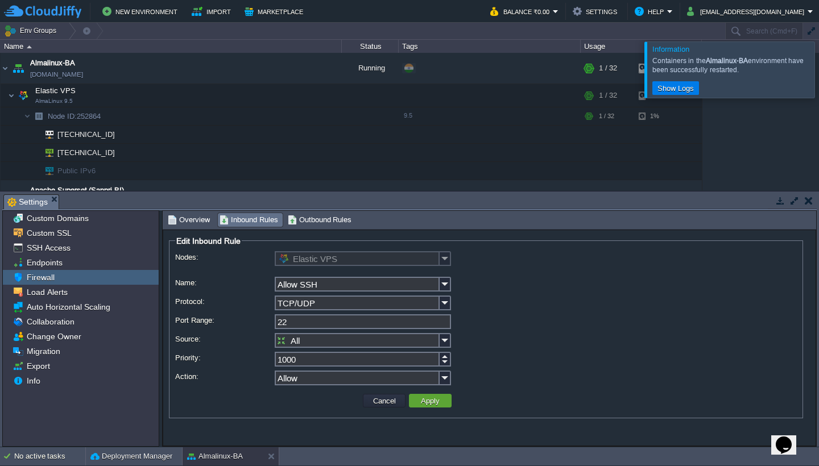  Describe the element at coordinates (732, 65) in the screenshot. I see `div: Containers in the environment have been successfully restarted.` at that location.